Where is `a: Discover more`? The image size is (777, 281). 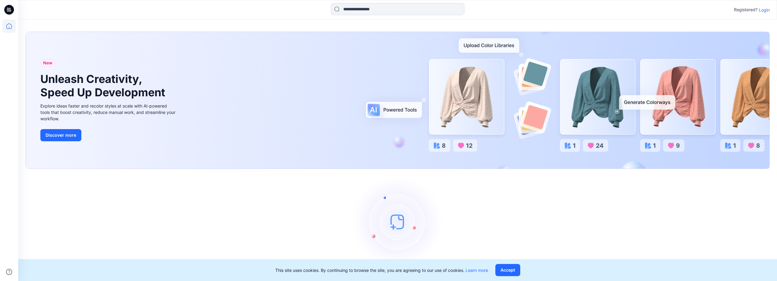
a: Discover more is located at coordinates (109, 135).